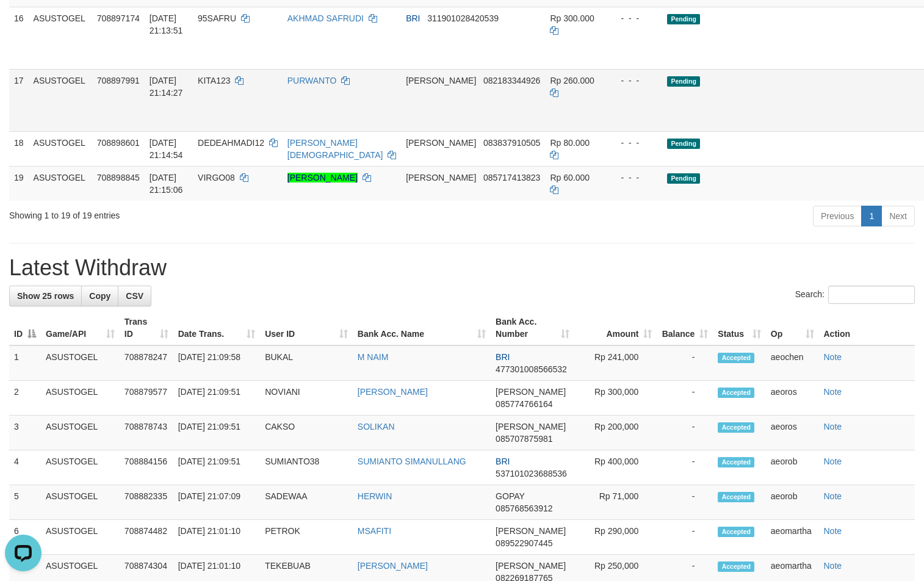  What do you see at coordinates (307, 398) in the screenshot?
I see `td: NOVIANI` at bounding box center [307, 398].